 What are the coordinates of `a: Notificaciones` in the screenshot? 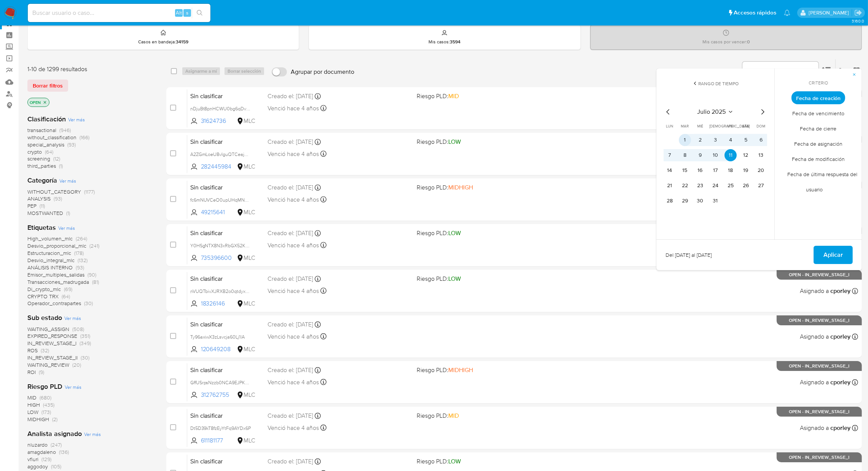 It's located at (787, 13).